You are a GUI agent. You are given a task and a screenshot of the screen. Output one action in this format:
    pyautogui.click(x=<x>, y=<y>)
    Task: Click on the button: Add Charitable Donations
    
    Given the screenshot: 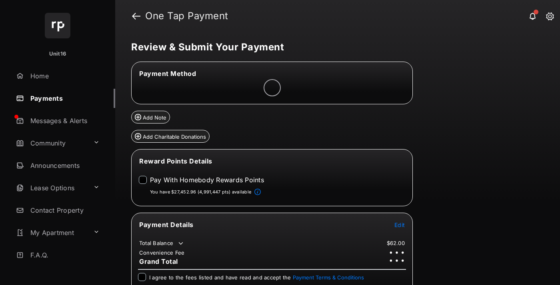 What is the action you would take?
    pyautogui.click(x=170, y=136)
    